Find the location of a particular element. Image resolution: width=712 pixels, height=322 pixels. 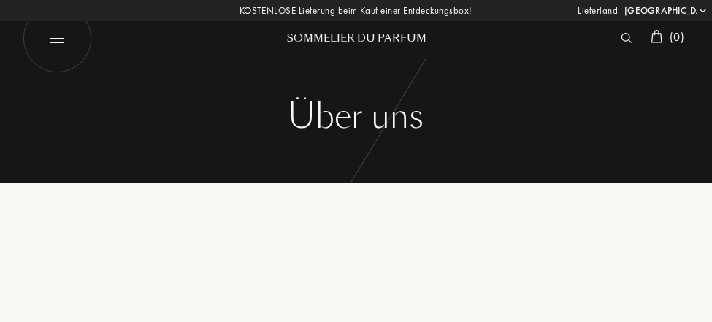

img: search_icn_white.svg is located at coordinates (626, 38).